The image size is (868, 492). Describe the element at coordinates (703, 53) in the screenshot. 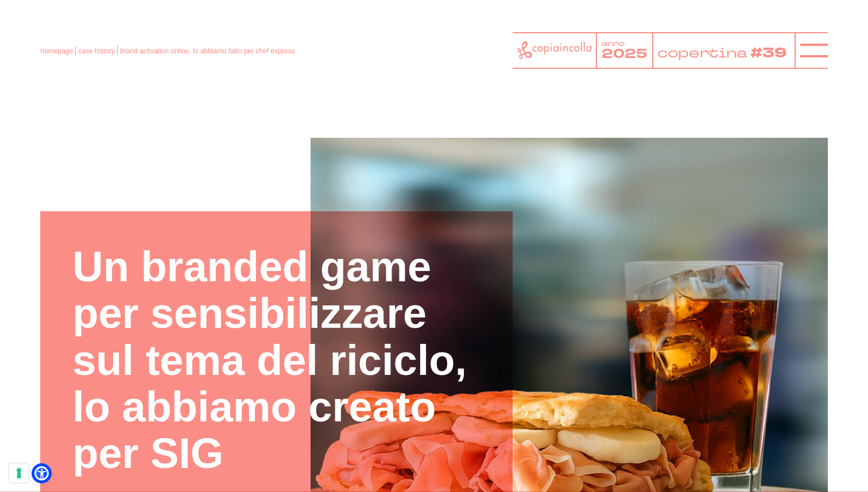

I see `tspan: copertina` at that location.